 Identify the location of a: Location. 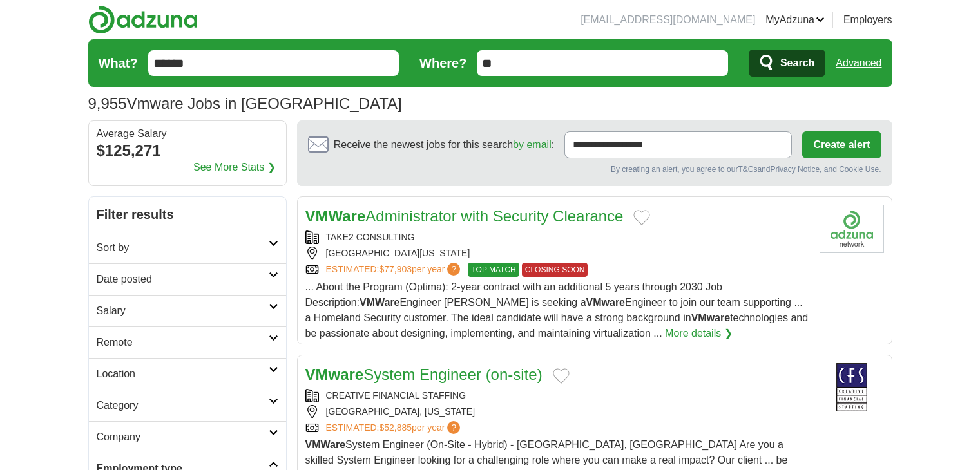
(187, 374).